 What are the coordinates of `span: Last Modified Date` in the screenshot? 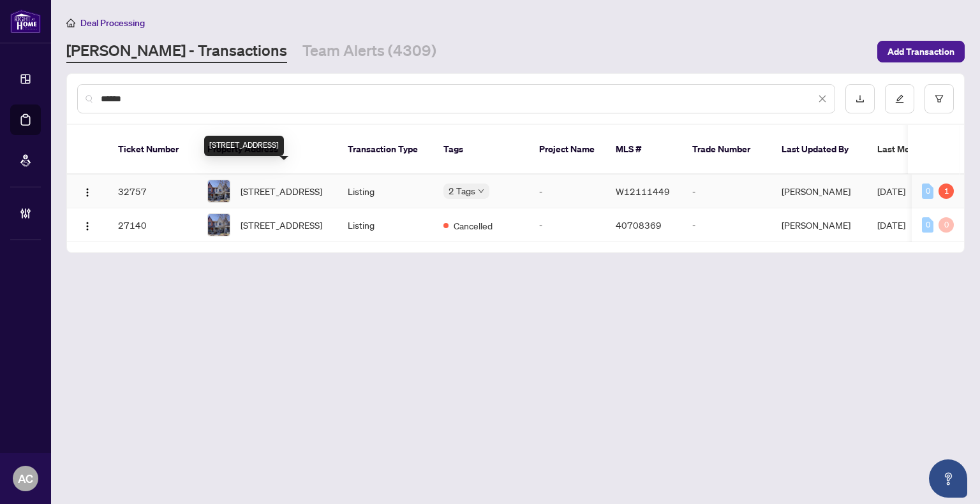 It's located at (916, 149).